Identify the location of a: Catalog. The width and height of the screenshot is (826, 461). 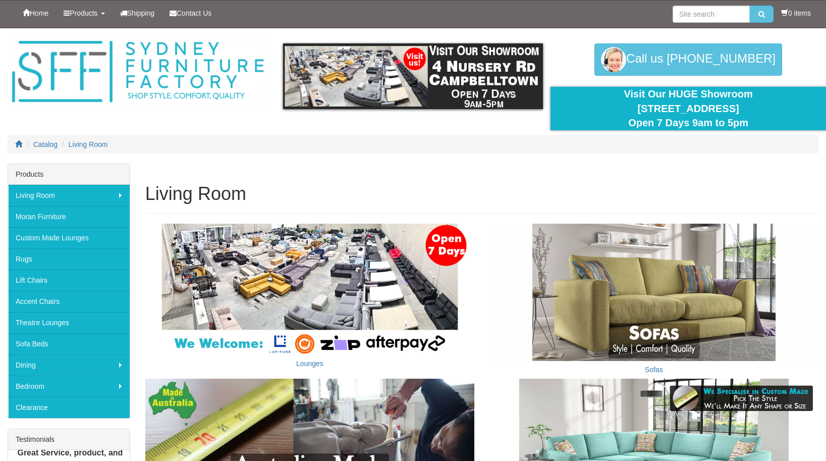
(45, 144).